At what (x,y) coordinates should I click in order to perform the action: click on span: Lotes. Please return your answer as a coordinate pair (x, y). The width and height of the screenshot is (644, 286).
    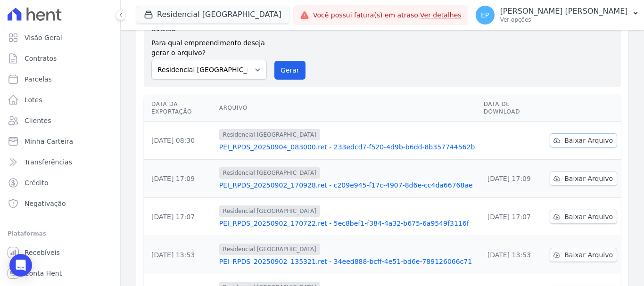
    Looking at the image, I should click on (34, 99).